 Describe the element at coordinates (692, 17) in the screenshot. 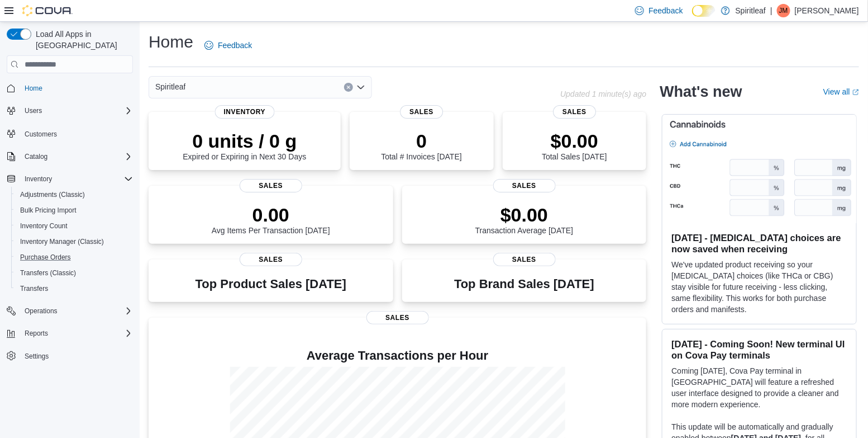

I see `span: Dark Mode` at that location.